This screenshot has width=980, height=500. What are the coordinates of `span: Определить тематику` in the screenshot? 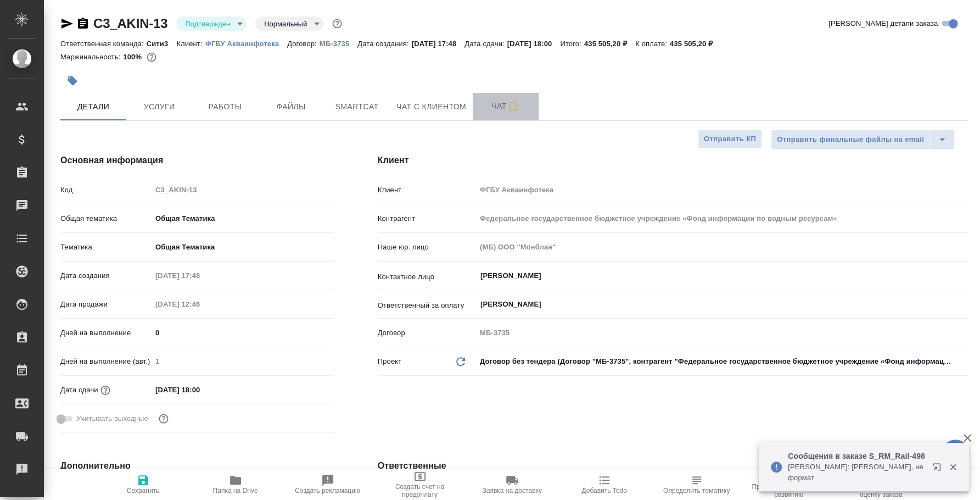 It's located at (696, 490).